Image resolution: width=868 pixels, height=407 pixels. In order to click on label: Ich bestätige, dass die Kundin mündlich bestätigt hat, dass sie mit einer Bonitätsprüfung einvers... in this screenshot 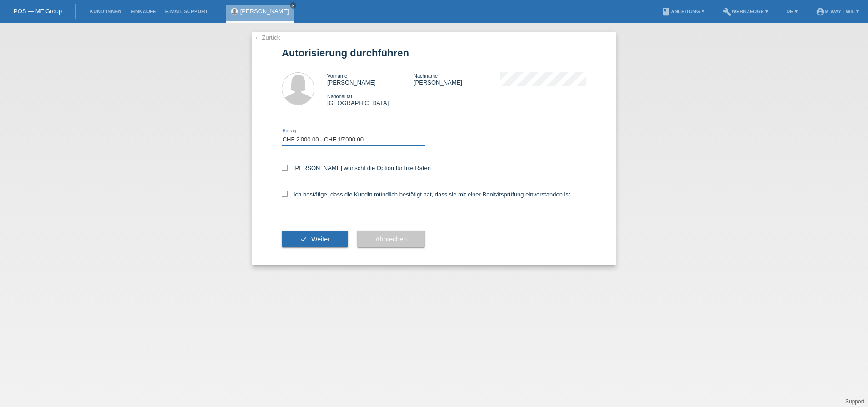, I will do `click(426, 194)`.